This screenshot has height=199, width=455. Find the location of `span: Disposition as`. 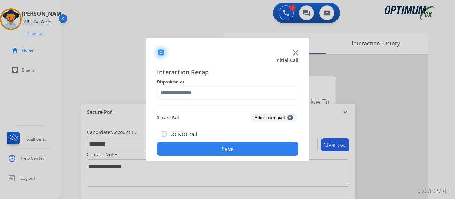

span: Disposition as is located at coordinates (227, 82).